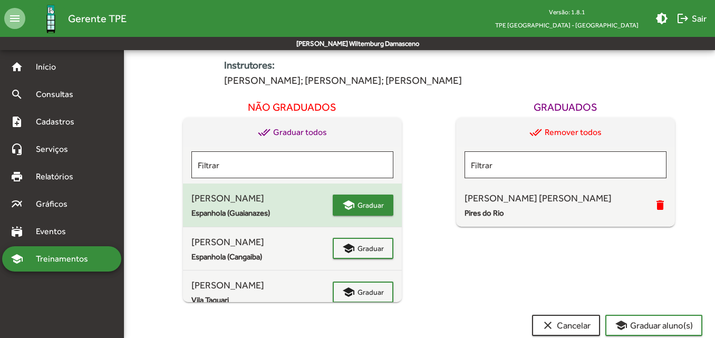 This screenshot has width=715, height=338. I want to click on span: Espanhola (Guaianazes), so click(262, 213).